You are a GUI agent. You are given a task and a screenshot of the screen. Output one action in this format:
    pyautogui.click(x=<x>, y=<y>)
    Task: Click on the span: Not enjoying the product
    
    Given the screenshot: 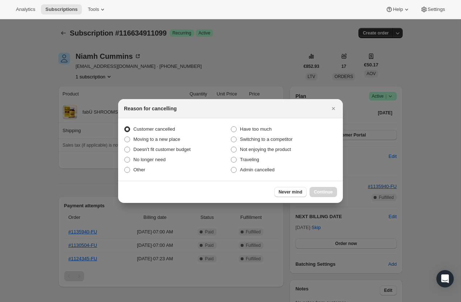 What is the action you would take?
    pyautogui.click(x=265, y=149)
    